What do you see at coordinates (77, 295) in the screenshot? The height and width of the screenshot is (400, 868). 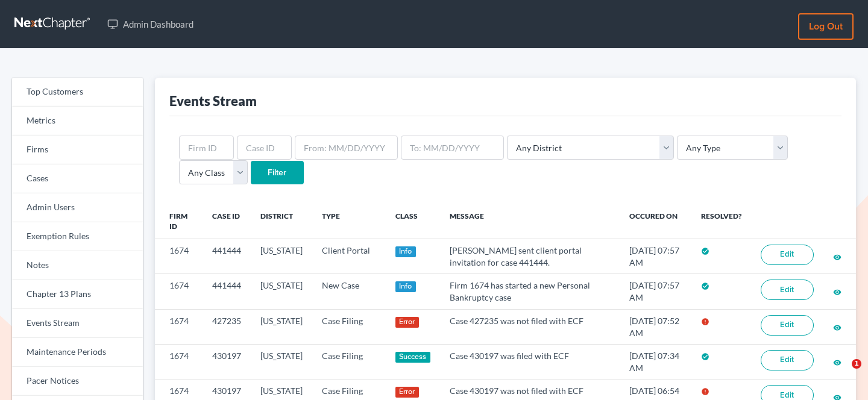 I see `a: Chapter 13 Plans` at bounding box center [77, 295].